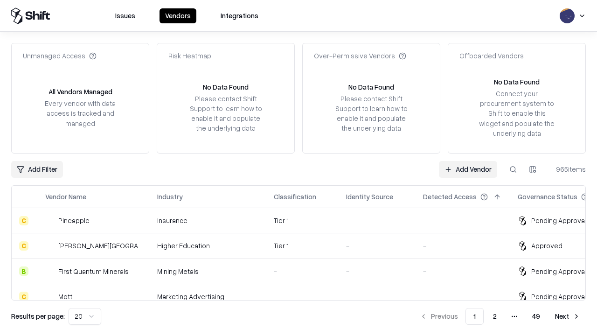 This screenshot has height=336, width=597. What do you see at coordinates (546, 245) in the screenshot?
I see `div: Approved` at bounding box center [546, 245].